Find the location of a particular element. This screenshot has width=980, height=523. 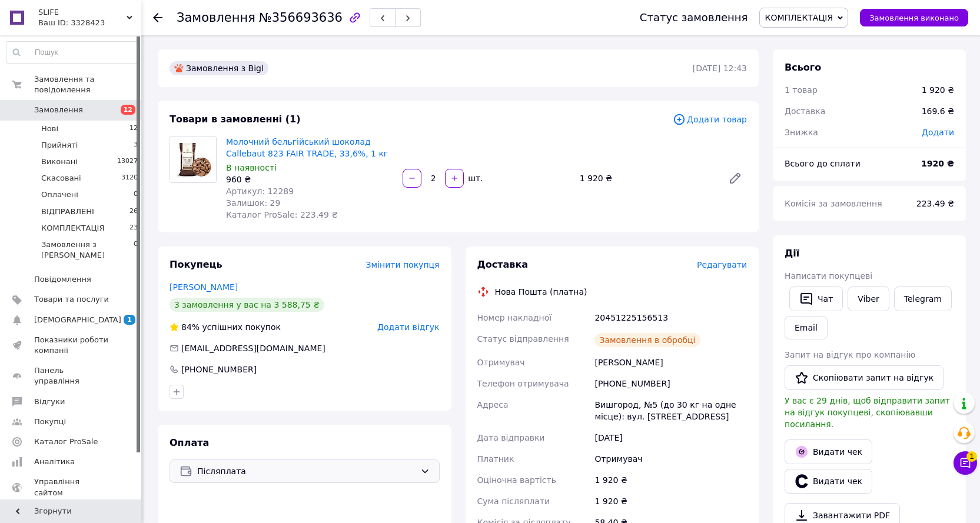

span: Всього is located at coordinates (803, 67).